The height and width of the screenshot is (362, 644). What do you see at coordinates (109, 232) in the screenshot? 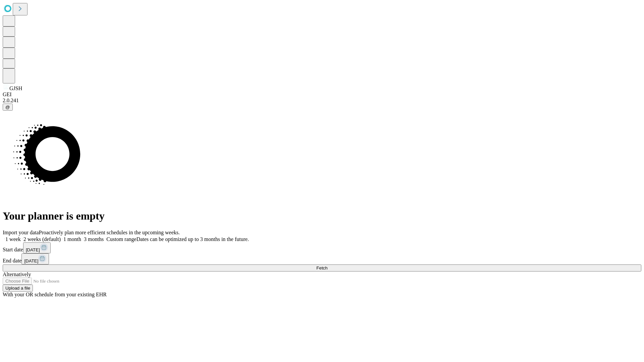
I see `span: Proactively plan more efficient schedules in the upcoming weeks.` at bounding box center [109, 232].